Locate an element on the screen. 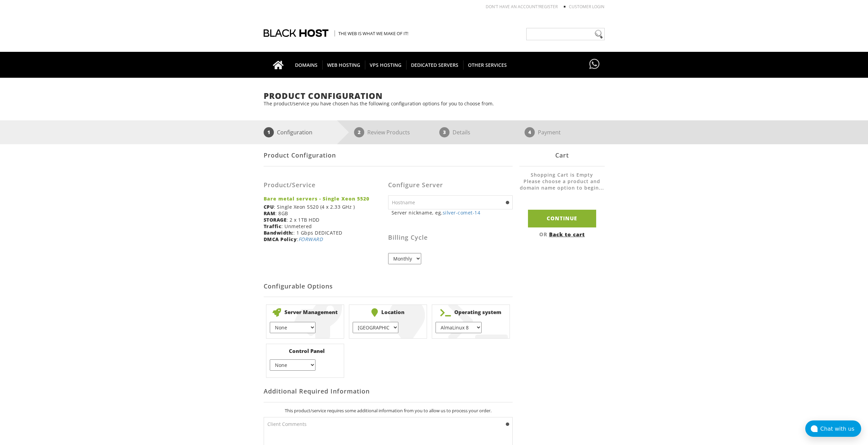 This screenshot has height=445, width=868. b: DMCA Policy is located at coordinates (281, 239).